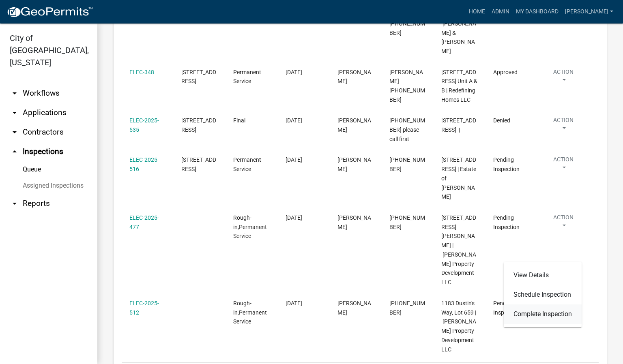 This screenshot has width=623, height=364. What do you see at coordinates (458, 178) in the screenshot?
I see `span: 1534 PLANK ROAD 1534 Plank Road, Lot 17 | Estate of Mary A Beam` at bounding box center [458, 178].